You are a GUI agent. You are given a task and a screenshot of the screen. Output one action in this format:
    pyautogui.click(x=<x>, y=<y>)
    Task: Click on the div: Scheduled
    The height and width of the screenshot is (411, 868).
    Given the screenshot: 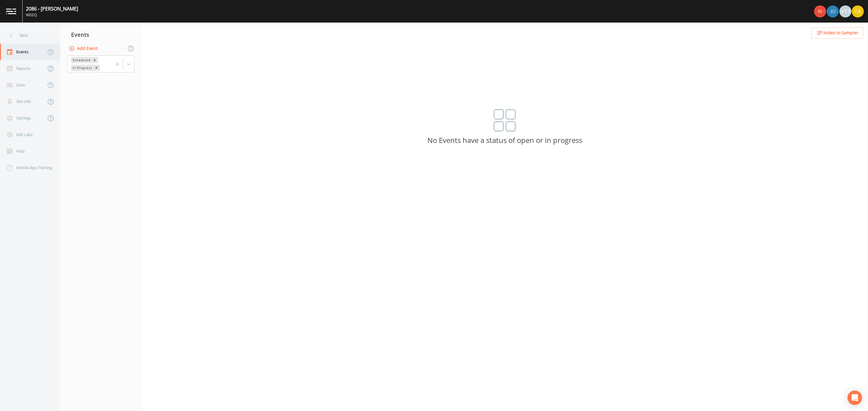 What is the action you would take?
    pyautogui.click(x=81, y=60)
    